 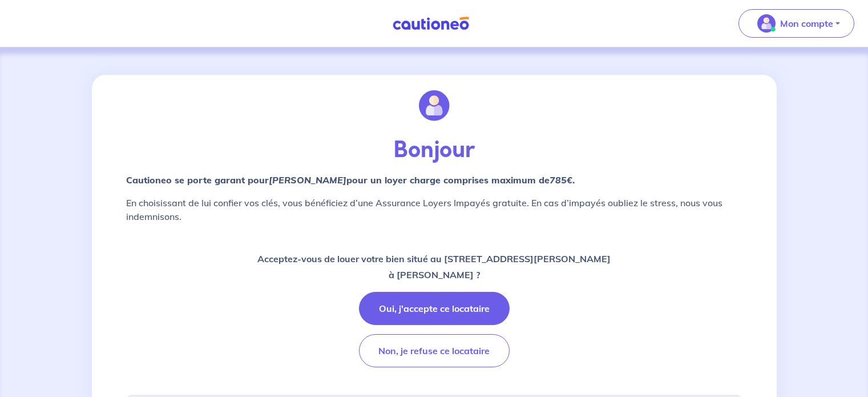 I want to click on button: Non, je refuse ce locataire, so click(x=434, y=351).